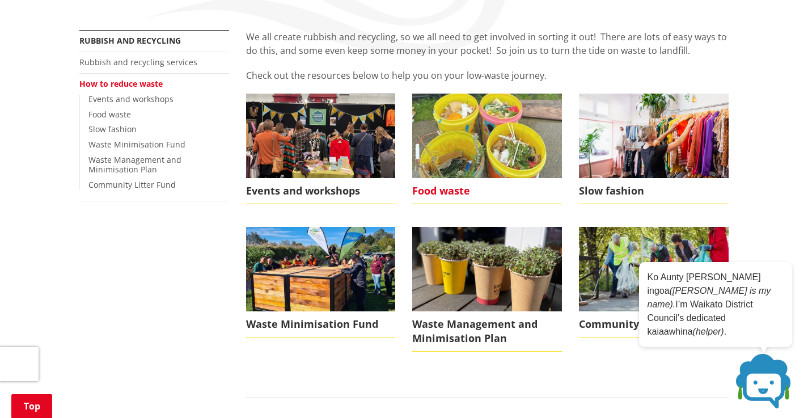 The image size is (808, 418). Describe the element at coordinates (487, 331) in the screenshot. I see `span: Waste Management and Minimisation Plan` at that location.